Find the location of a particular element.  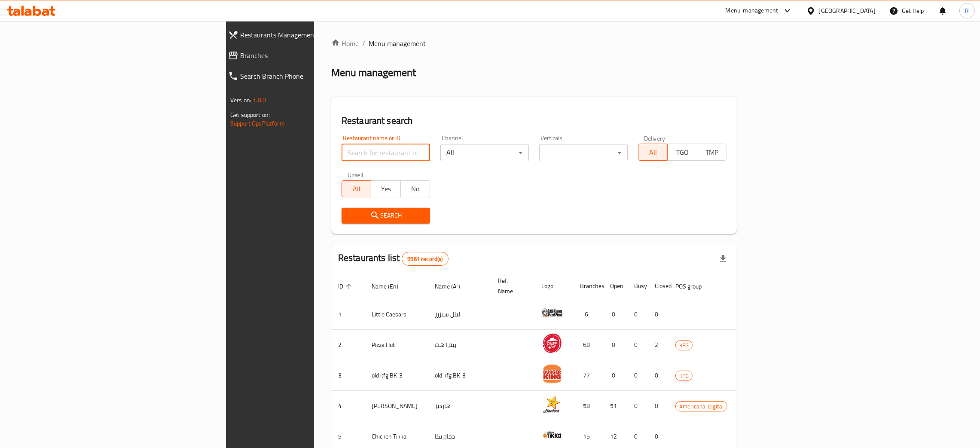

td: Pizza Hut is located at coordinates (396, 345).